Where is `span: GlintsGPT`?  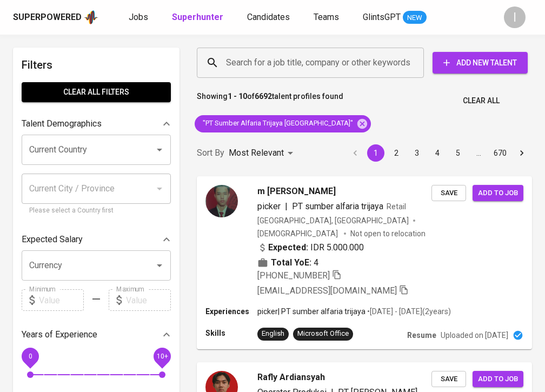 span: GlintsGPT is located at coordinates (381, 17).